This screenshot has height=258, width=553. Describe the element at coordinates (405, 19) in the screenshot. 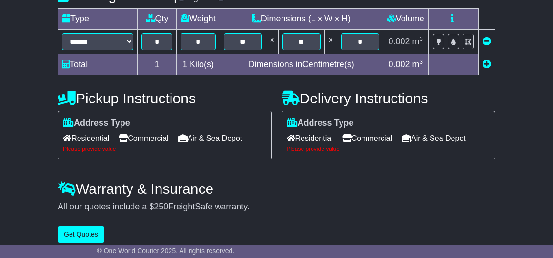

I see `td: Volume` at that location.